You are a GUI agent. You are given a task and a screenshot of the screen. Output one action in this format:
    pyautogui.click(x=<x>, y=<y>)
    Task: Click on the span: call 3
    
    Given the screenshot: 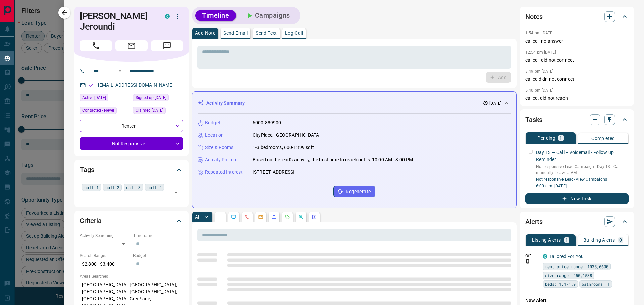 What is the action you would take?
    pyautogui.click(x=133, y=188)
    